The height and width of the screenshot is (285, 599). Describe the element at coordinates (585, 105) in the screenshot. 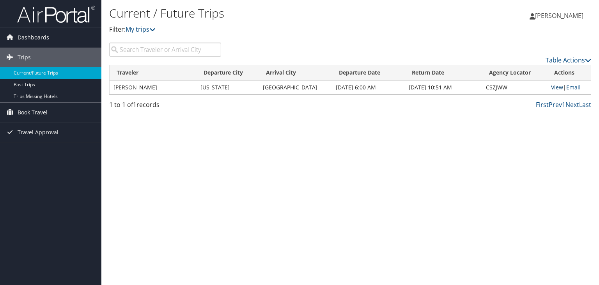

I see `a: Last` at that location.